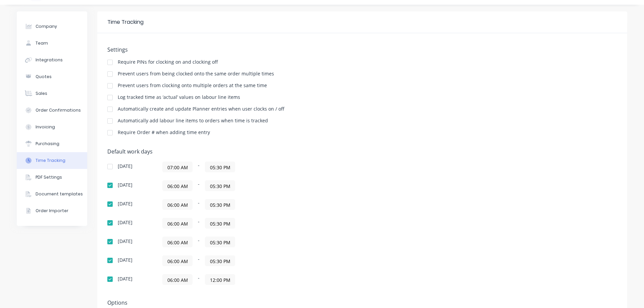  Describe the element at coordinates (52, 110) in the screenshot. I see `button: Order Confirmations` at that location.